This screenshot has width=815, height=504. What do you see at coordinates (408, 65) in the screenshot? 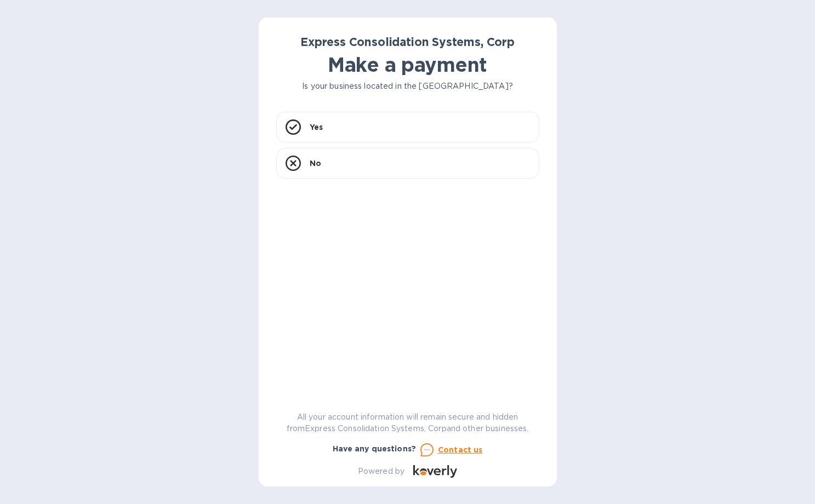
I see `h1: Make a payment` at bounding box center [408, 65].